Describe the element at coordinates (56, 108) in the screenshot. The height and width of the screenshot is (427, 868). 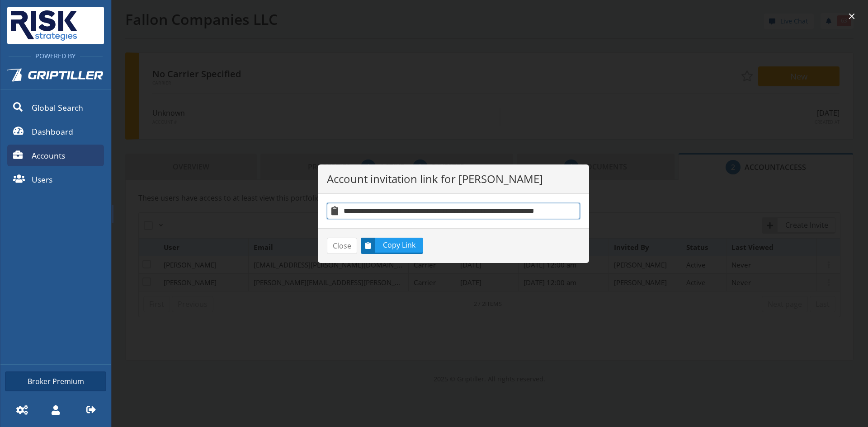
I see `a: Global Search` at that location.